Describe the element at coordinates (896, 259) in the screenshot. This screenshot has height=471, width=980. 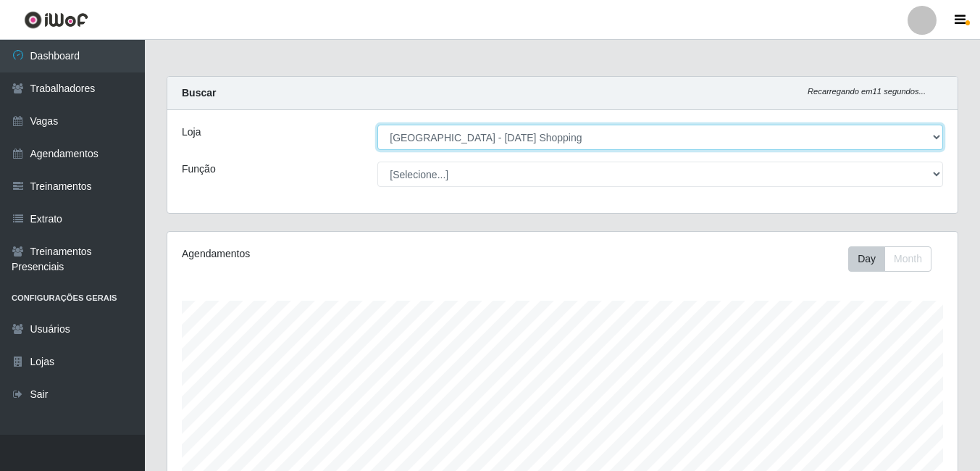
I see `div: Toolbar with button groups` at that location.